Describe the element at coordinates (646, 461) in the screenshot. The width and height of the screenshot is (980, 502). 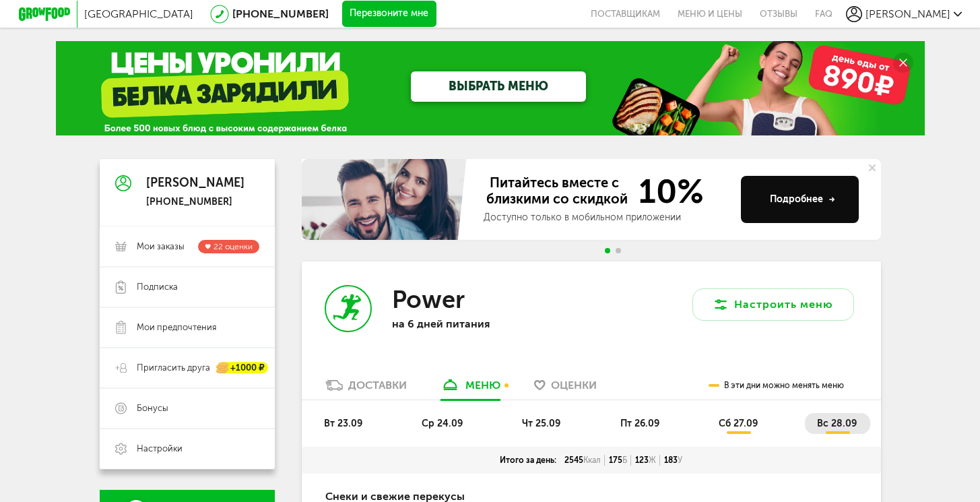
I see `div: 123` at that location.